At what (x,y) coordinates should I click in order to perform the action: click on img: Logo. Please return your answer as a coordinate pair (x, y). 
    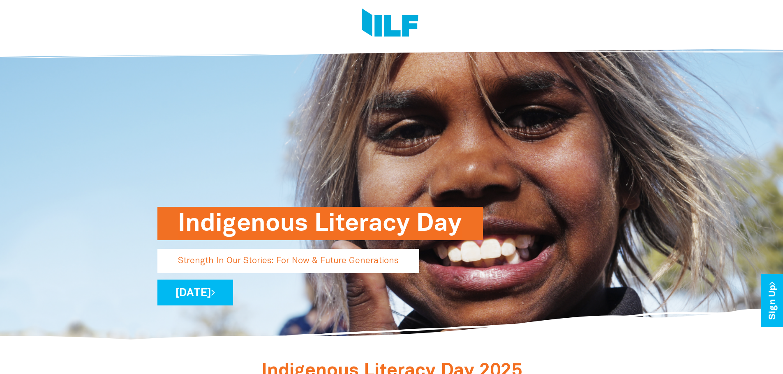
    Looking at the image, I should click on (390, 23).